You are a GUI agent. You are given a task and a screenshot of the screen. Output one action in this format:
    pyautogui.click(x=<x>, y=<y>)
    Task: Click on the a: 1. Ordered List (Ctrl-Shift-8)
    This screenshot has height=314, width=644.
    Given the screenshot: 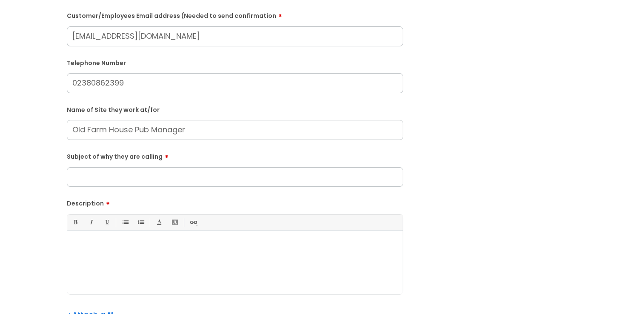 What is the action you would take?
    pyautogui.click(x=141, y=222)
    